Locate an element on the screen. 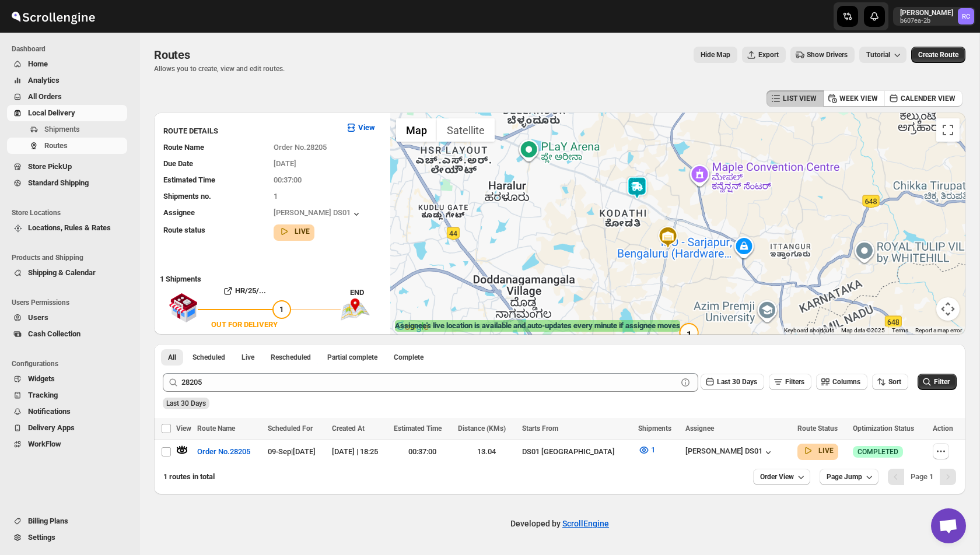 This screenshot has width=980, height=555. button: Notifications is located at coordinates (67, 412).